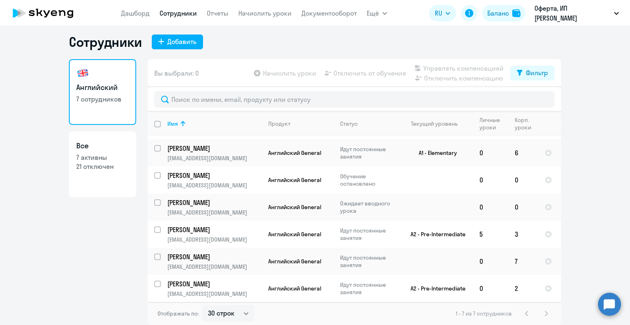 The width and height of the screenshot is (630, 325). I want to click on button: Добавить, so click(177, 42).